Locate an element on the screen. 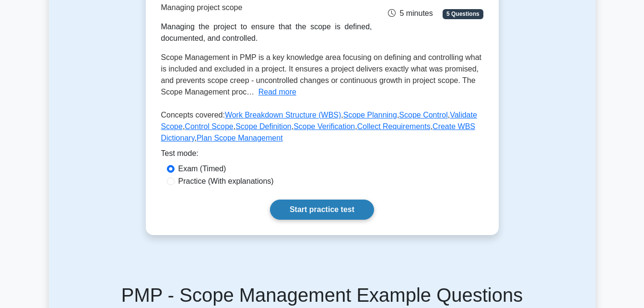 The image size is (644, 308). h5: PMP - Scope Management Example Questions is located at coordinates (322, 295).